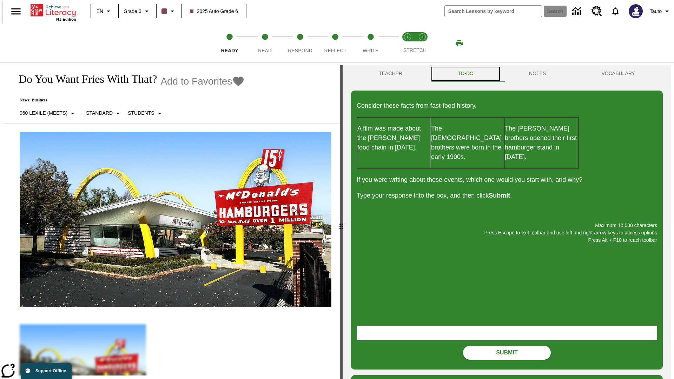 The height and width of the screenshot is (379, 674). What do you see at coordinates (507, 196) in the screenshot?
I see `p: Type your response into the box, and then click .` at bounding box center [507, 196].